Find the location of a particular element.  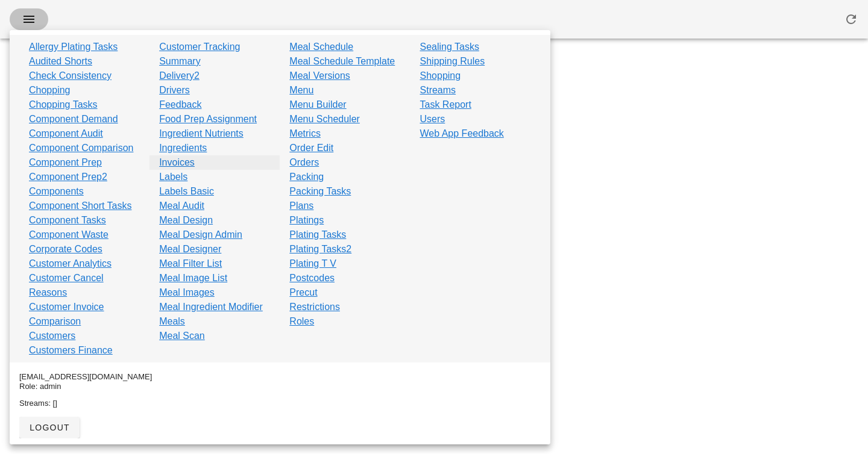

a: Plating Tasks2 is located at coordinates (320, 250).